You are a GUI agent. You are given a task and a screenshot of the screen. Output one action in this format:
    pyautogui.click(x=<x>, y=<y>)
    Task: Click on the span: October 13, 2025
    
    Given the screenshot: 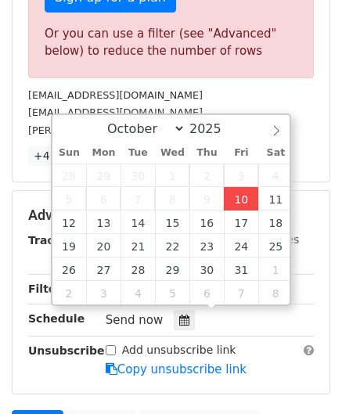 What is the action you would take?
    pyautogui.click(x=103, y=222)
    